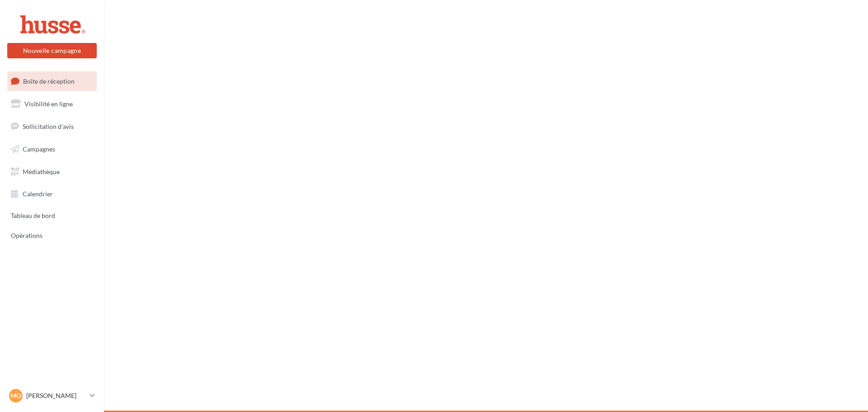 The height and width of the screenshot is (412, 868). Describe the element at coordinates (27, 235) in the screenshot. I see `span: Opérations` at that location.